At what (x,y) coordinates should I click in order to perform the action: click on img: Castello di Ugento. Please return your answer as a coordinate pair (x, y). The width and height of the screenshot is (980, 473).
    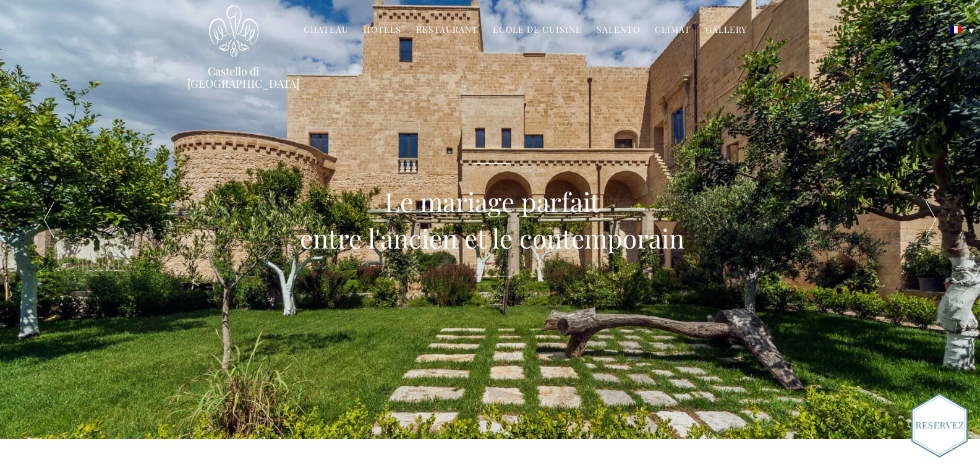
    Looking at the image, I should click on (234, 31).